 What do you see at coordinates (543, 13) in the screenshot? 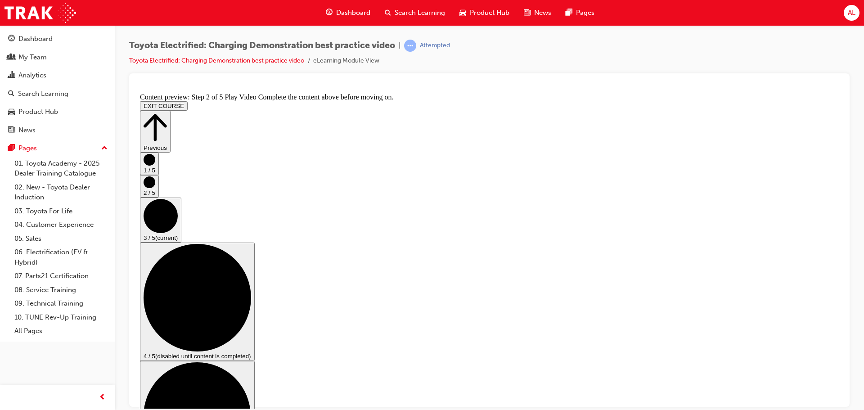
I see `span: News` at bounding box center [543, 13].